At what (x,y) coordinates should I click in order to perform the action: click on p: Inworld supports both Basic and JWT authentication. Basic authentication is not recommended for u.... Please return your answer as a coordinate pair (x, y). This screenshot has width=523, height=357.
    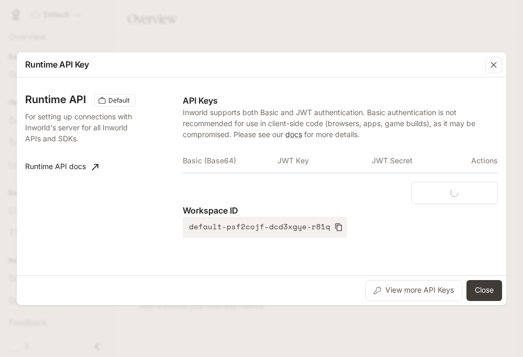
    Looking at the image, I should click on (340, 123).